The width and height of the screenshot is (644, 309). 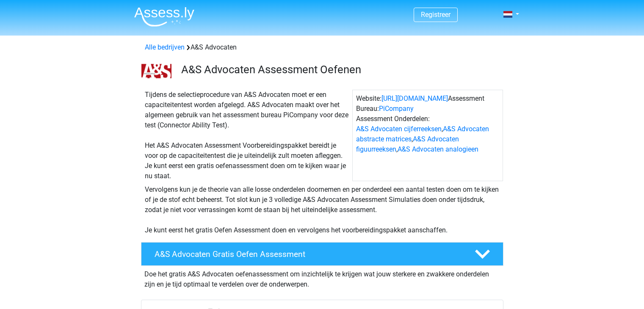 I want to click on a: A&S Advocaten cijferreeksen, so click(x=399, y=128).